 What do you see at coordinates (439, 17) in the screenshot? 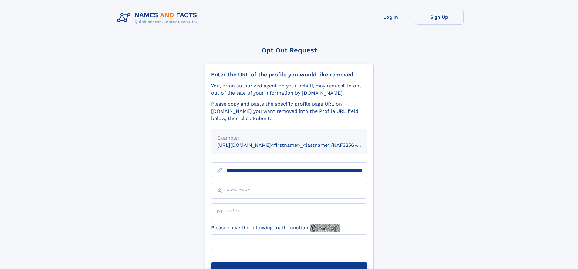
I see `a: Sign Up` at bounding box center [439, 17].